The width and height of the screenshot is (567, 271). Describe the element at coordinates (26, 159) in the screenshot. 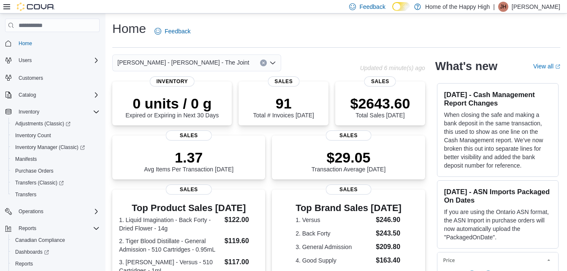

I see `a: Manifests` at that location.